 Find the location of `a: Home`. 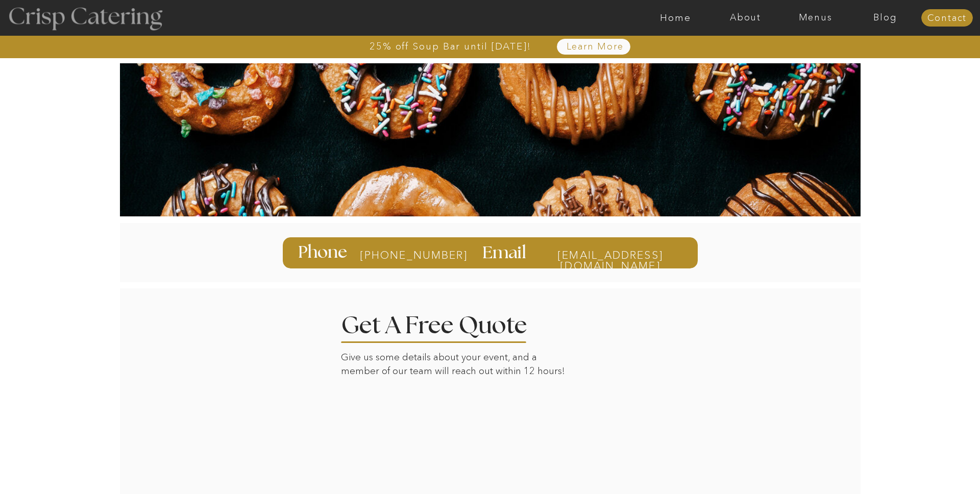

a: Home is located at coordinates (675, 18).